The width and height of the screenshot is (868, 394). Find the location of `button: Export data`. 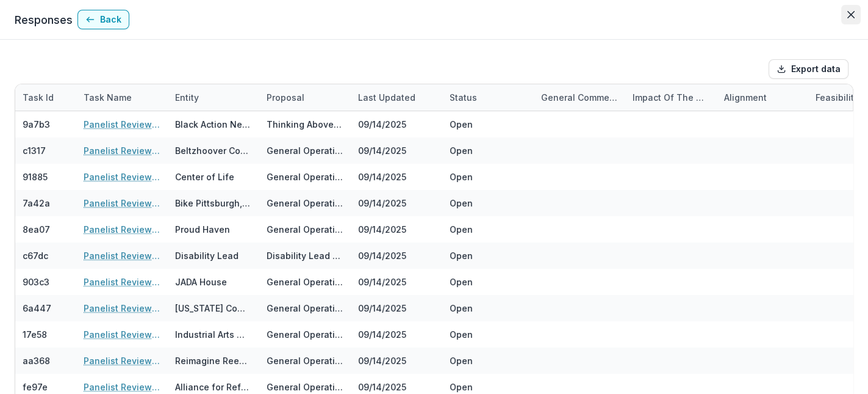

button: Export data is located at coordinates (808, 69).